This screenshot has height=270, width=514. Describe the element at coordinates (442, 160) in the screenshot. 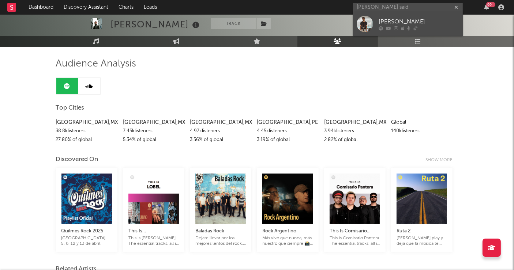

I see `div: Show more` at that location.